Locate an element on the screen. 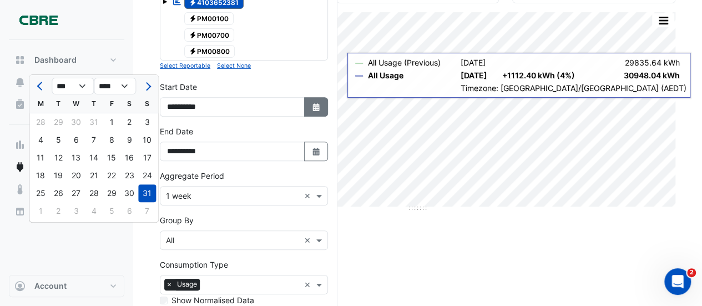 This screenshot has width=702, height=306. button: Select None is located at coordinates (234, 66).